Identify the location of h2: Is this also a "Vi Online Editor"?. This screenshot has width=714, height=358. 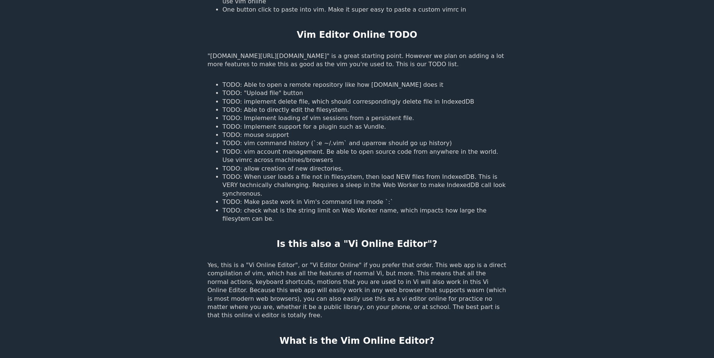
(357, 244).